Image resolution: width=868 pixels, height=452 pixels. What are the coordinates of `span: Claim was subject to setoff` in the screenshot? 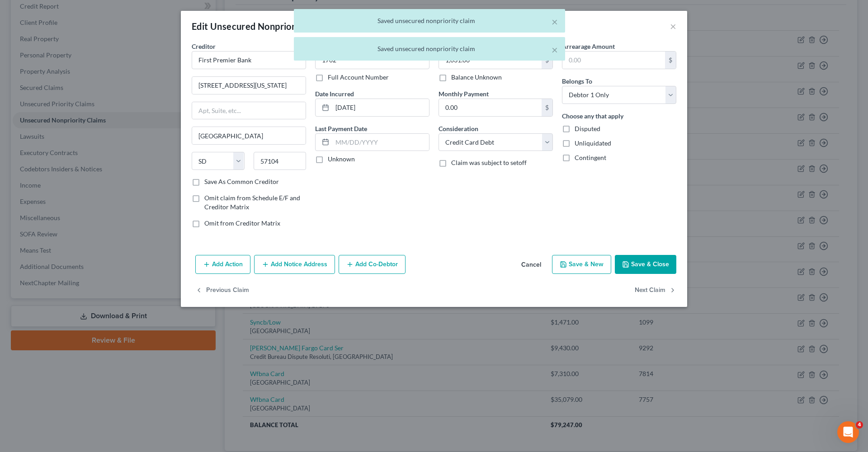 It's located at (489, 162).